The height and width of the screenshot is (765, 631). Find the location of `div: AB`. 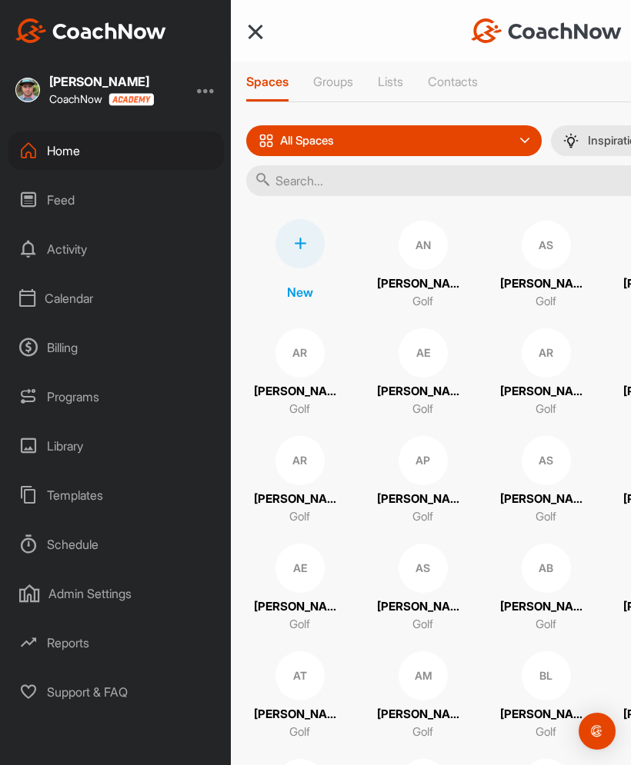

div: AB is located at coordinates (546, 568).